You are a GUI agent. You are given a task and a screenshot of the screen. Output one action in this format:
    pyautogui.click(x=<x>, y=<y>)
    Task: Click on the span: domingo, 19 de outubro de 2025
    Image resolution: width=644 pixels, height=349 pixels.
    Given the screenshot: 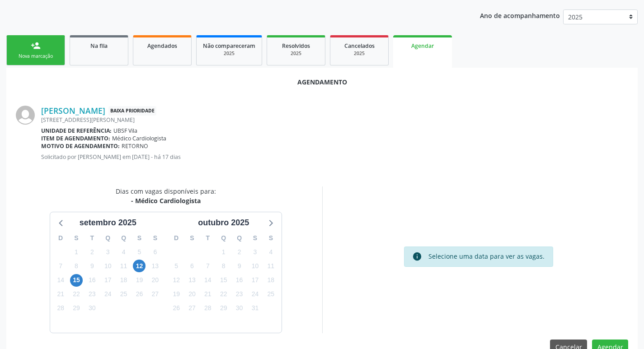 What is the action you would take?
    pyautogui.click(x=176, y=295)
    